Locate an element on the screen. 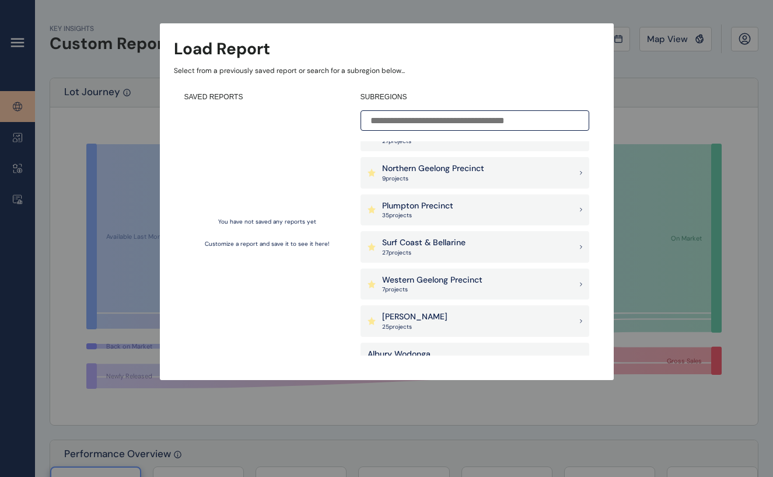 The height and width of the screenshot is (477, 773). p: Surf Coast & Bellarine is located at coordinates (424, 243).